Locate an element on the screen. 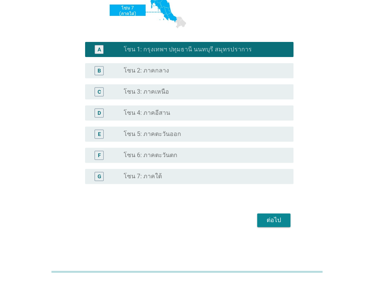  label: โซน 2: ภาคกลาง is located at coordinates (146, 71).